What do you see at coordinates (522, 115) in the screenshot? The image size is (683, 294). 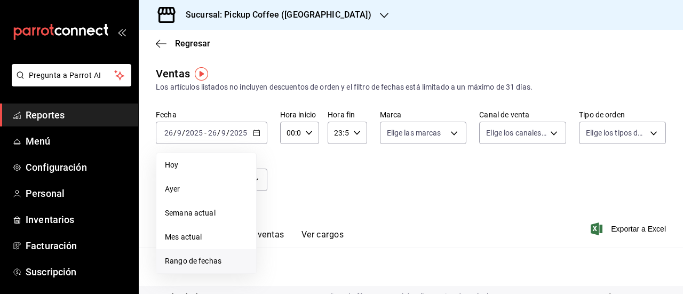 I see `label: Canal de venta` at bounding box center [522, 115].